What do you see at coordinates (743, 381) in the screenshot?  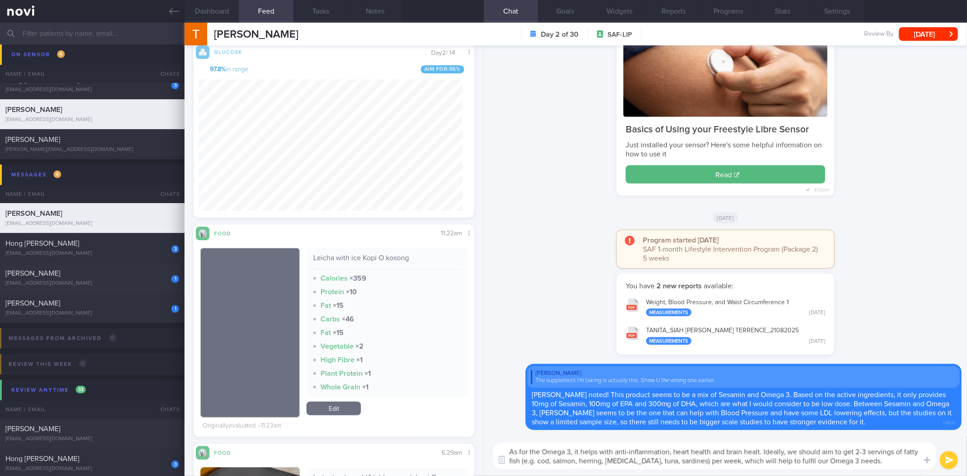 I see `div: The supplement I'm taking is actually this. Show U the wrong one earlier.` at bounding box center [743, 381].